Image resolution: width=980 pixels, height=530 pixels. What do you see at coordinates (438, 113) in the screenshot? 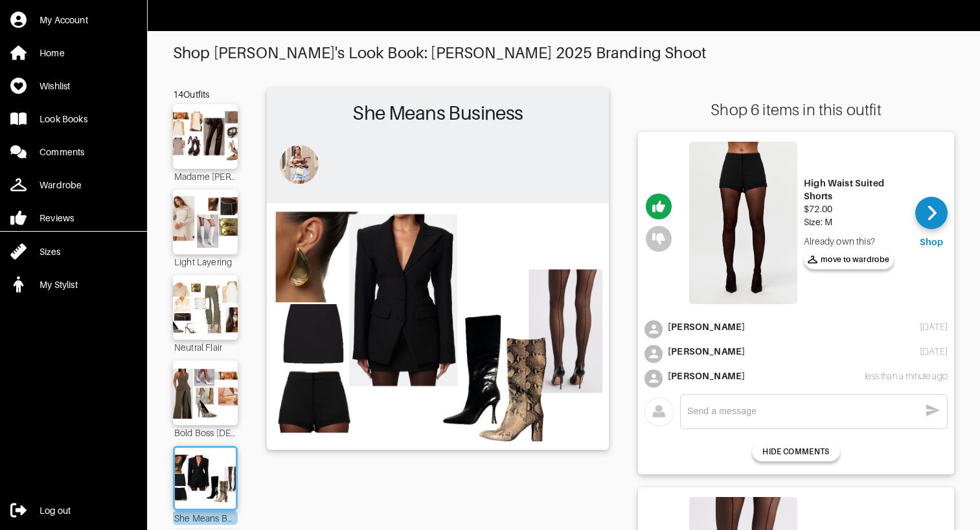
I see `h2: She Means Business` at bounding box center [438, 113].